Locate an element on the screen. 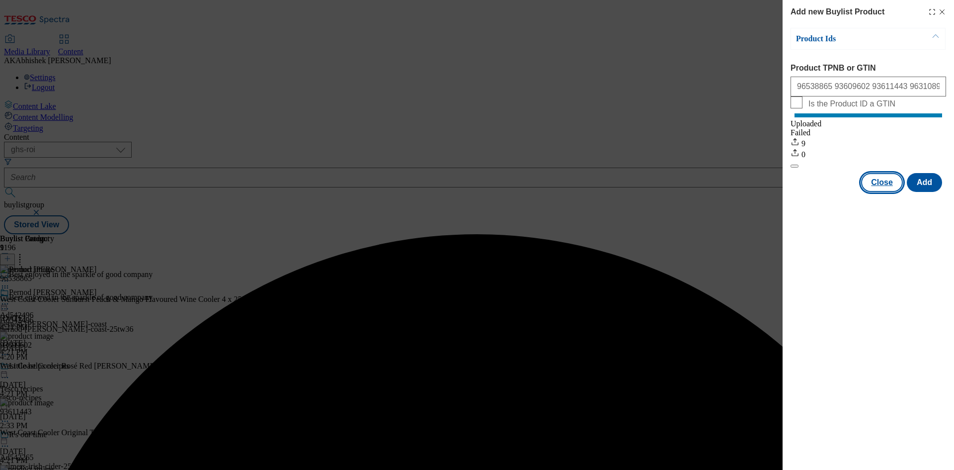 Image resolution: width=954 pixels, height=470 pixels. button: Close is located at coordinates (882, 182).